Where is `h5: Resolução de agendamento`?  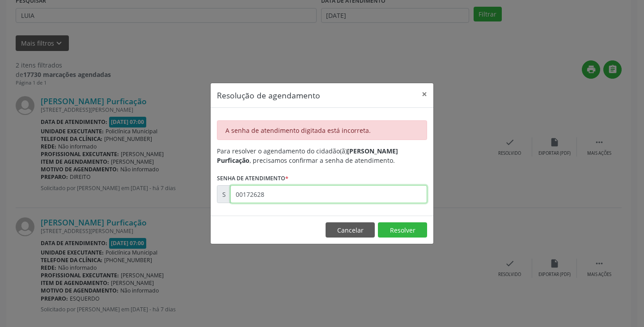
h5: Resolução de agendamento is located at coordinates (268, 95).